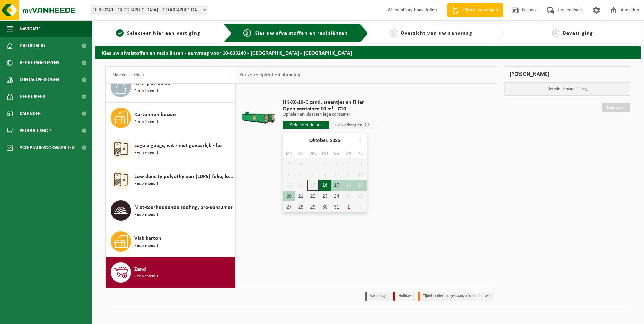 This screenshot has height=324, width=644. I want to click on div: 16, so click(325, 185).